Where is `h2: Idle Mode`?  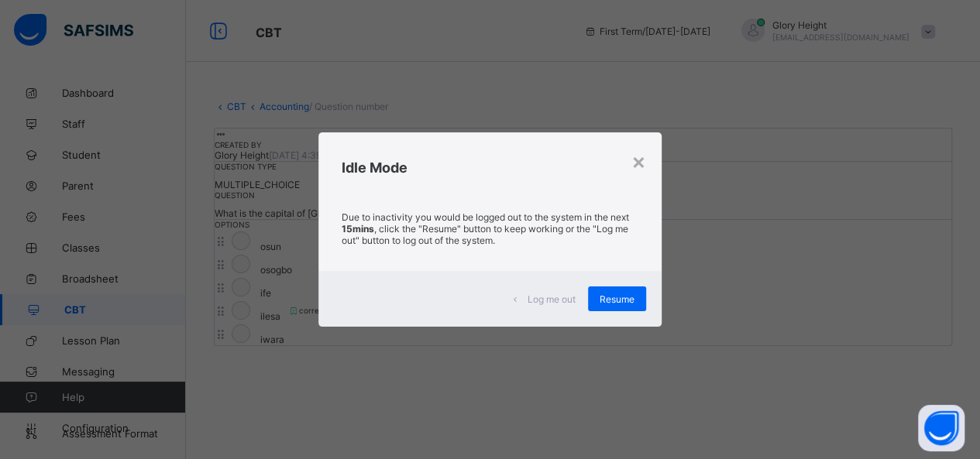
h2: Idle Mode is located at coordinates (489, 168).